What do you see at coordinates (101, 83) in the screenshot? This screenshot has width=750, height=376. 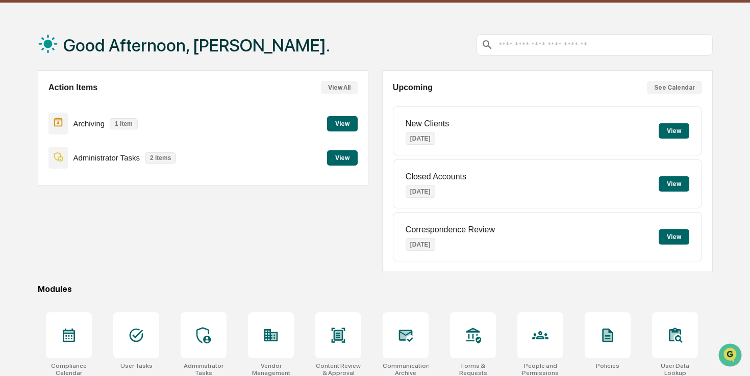 I see `div: Start new chat` at bounding box center [101, 83].